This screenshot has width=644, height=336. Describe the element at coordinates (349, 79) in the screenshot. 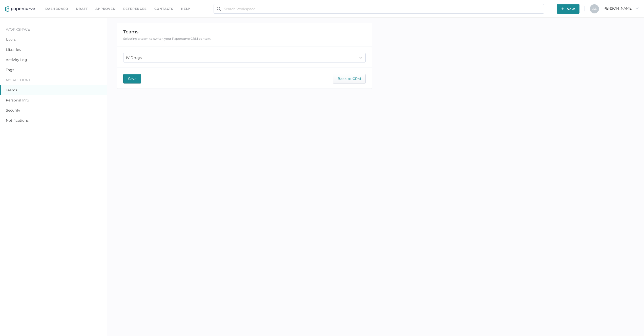

I see `button: Back to CRM` at that location.